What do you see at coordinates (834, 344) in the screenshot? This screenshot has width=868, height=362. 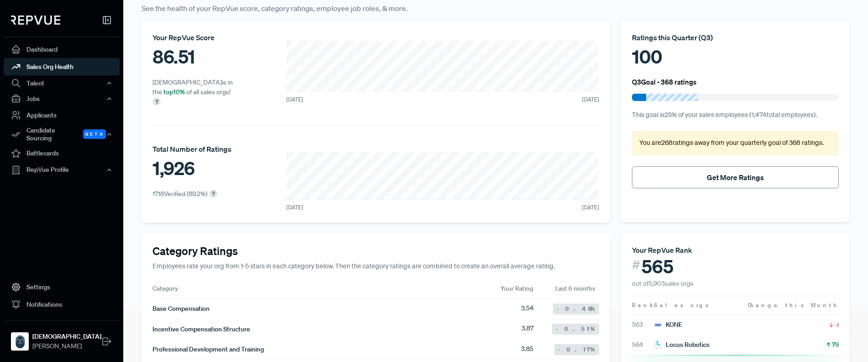 I see `span: 79` at bounding box center [834, 344].